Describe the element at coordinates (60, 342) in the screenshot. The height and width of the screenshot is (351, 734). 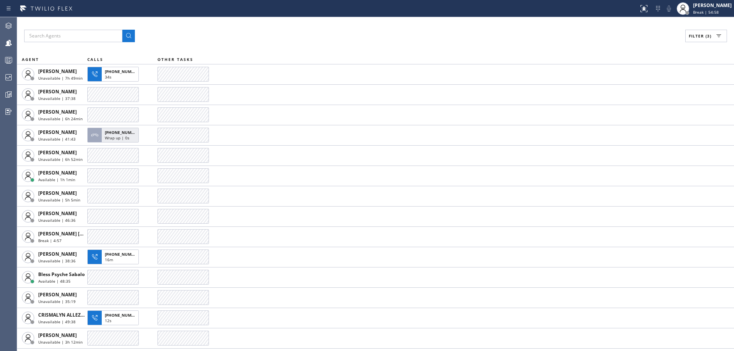
I see `span: Unavailable | 3h 12min` at that location.